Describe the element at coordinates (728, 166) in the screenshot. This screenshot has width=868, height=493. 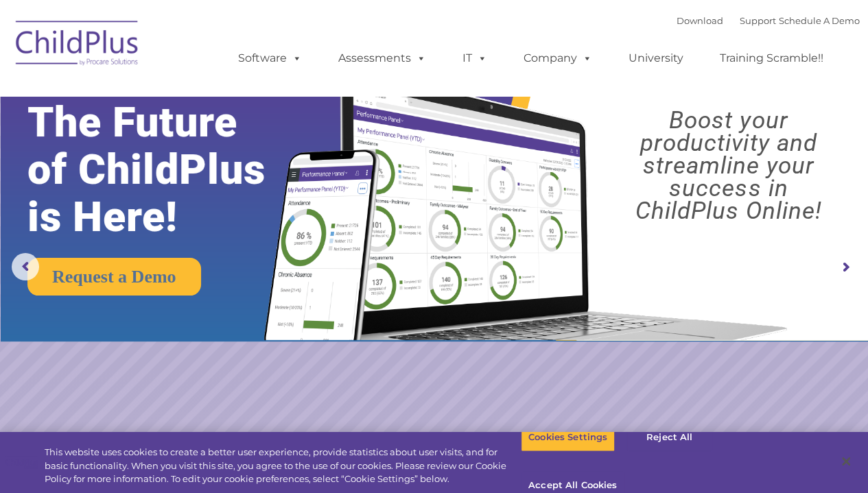
I see `rs-layer: Boost your productivity and streamline your success in ChildPlus Online!` at that location.